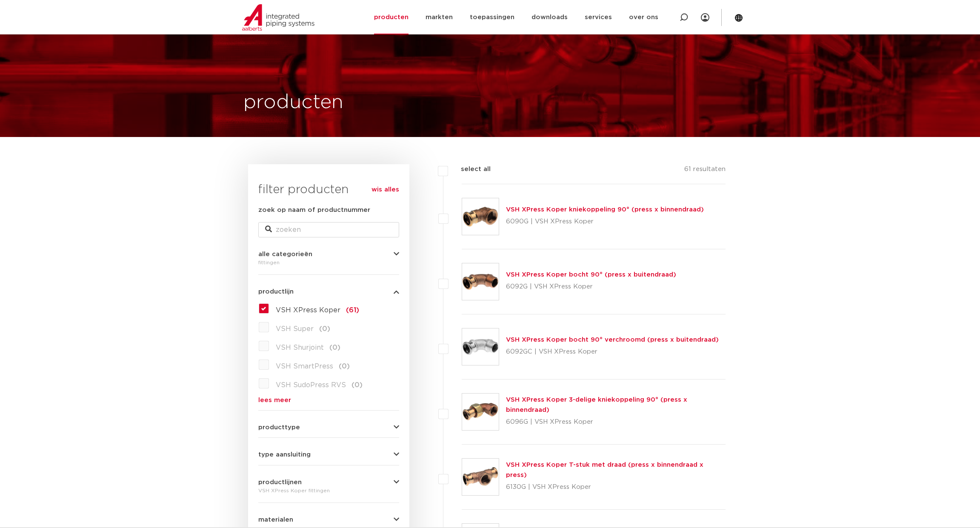 This screenshot has width=980, height=528. I want to click on span: alle categorieën, so click(285, 254).